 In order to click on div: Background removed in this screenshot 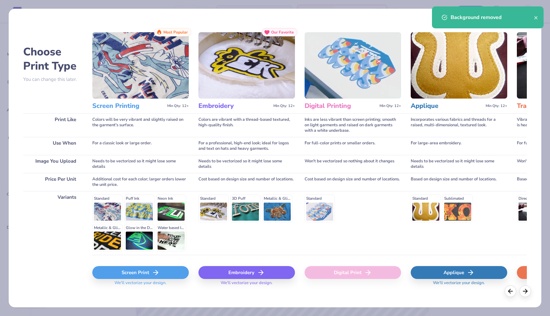, I will do `click(492, 17)`.